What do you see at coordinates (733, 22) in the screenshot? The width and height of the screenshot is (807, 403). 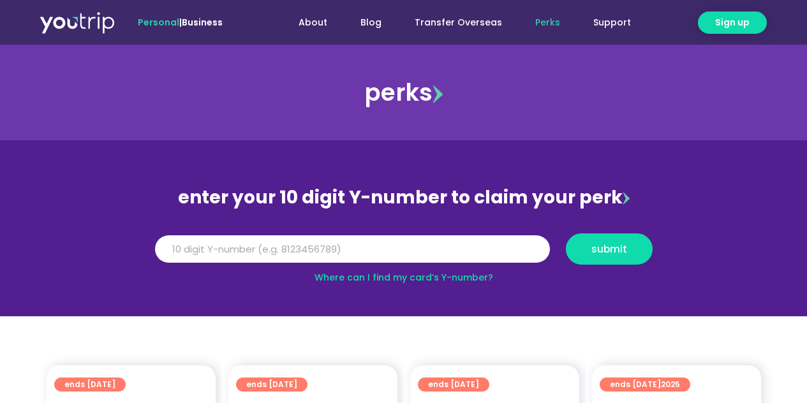 I see `span: Sign up` at bounding box center [733, 22].